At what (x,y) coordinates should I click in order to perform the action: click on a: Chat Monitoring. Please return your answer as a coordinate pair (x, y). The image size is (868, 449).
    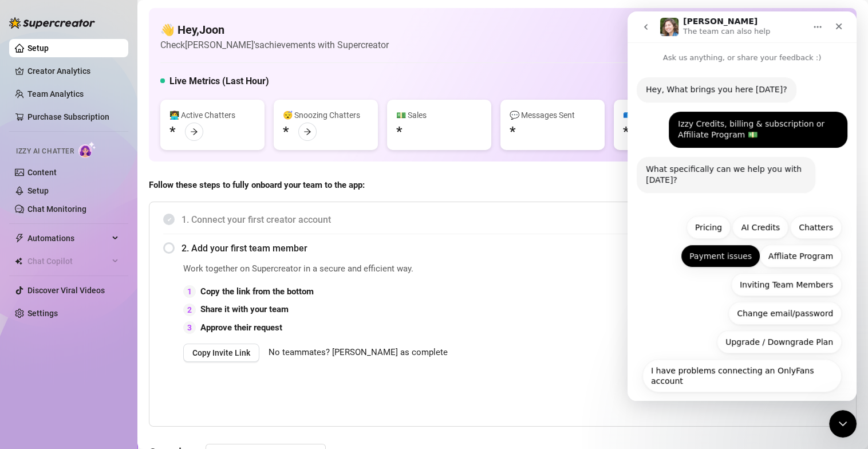
    Looking at the image, I should click on (57, 209).